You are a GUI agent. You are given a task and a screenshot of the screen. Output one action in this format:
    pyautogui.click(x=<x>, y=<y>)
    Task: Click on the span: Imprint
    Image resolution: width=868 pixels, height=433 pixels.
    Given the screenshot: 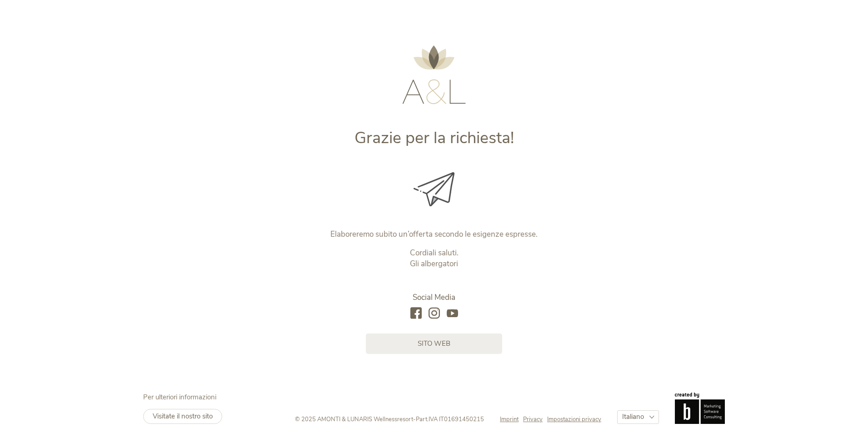 What is the action you would take?
    pyautogui.click(x=509, y=419)
    